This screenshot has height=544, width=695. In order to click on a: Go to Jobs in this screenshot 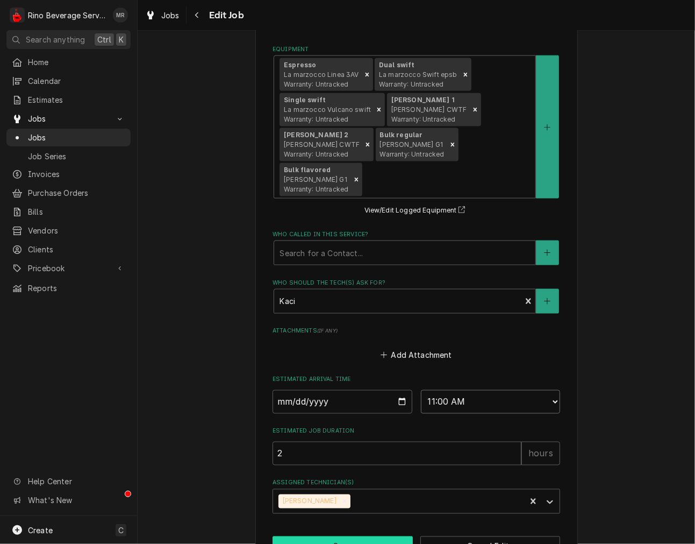, I will do `click(68, 118)`.